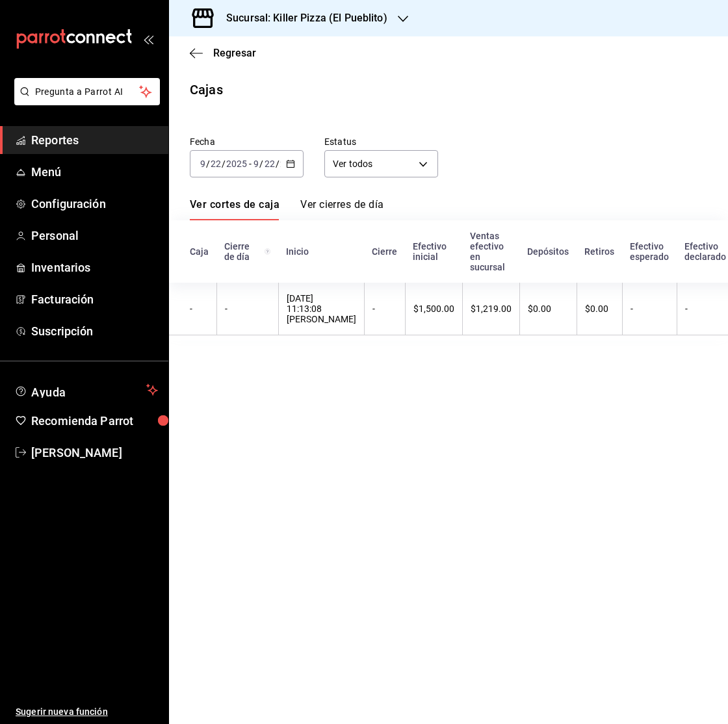  Describe the element at coordinates (94, 331) in the screenshot. I see `span: Suscripción` at that location.